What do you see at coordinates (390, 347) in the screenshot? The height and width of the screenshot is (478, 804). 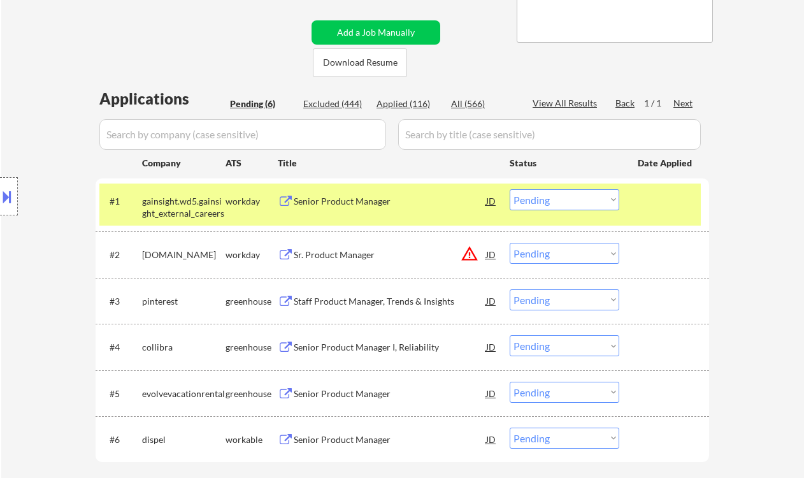 I see `div: Senior Product Manager I, Reliability` at bounding box center [390, 347].